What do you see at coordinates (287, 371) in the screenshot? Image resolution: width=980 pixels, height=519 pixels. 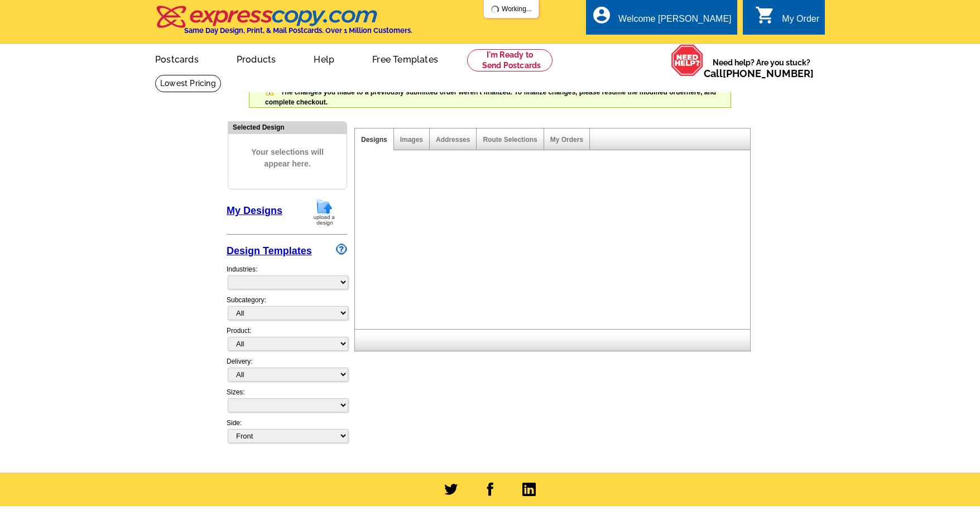 I see `div: Delivery:` at bounding box center [287, 371].